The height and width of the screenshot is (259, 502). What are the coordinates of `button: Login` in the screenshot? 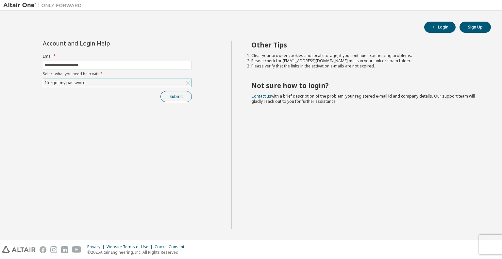 It's located at (440, 27).